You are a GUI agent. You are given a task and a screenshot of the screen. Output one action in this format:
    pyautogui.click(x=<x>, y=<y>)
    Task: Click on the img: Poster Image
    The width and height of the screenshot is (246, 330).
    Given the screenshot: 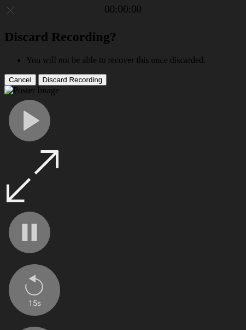 What is the action you would take?
    pyautogui.click(x=32, y=90)
    